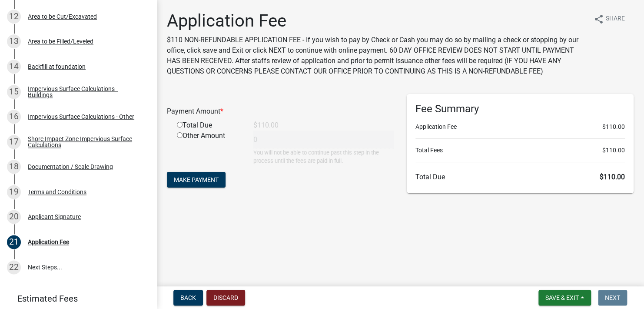  What do you see at coordinates (48, 242) in the screenshot?
I see `div: Application Fee` at bounding box center [48, 242].